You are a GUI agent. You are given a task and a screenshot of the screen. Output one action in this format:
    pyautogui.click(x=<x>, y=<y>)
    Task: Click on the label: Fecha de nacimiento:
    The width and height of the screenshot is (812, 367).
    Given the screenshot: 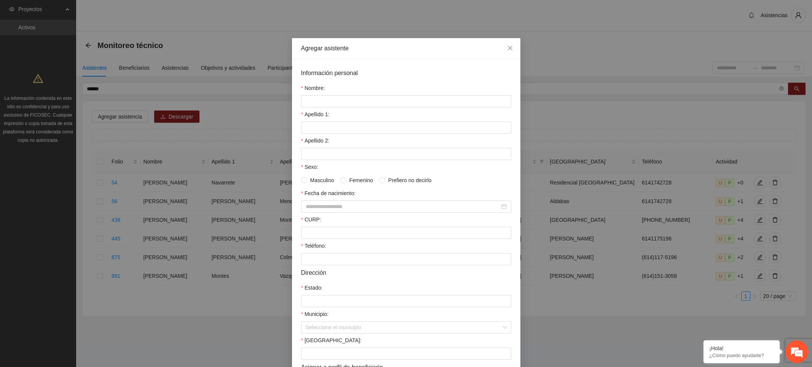 What is the action you would take?
    pyautogui.click(x=328, y=193)
    